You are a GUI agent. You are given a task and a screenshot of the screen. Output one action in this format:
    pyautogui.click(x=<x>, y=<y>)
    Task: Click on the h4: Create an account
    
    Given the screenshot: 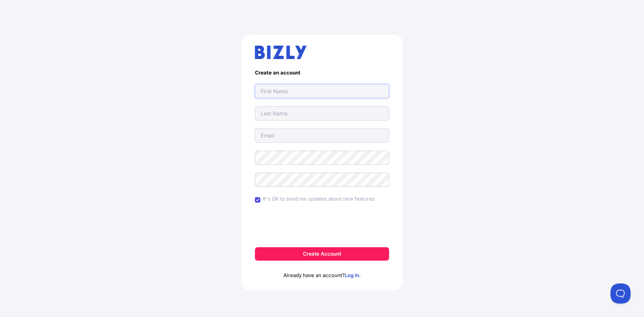 What is the action you would take?
    pyautogui.click(x=322, y=73)
    